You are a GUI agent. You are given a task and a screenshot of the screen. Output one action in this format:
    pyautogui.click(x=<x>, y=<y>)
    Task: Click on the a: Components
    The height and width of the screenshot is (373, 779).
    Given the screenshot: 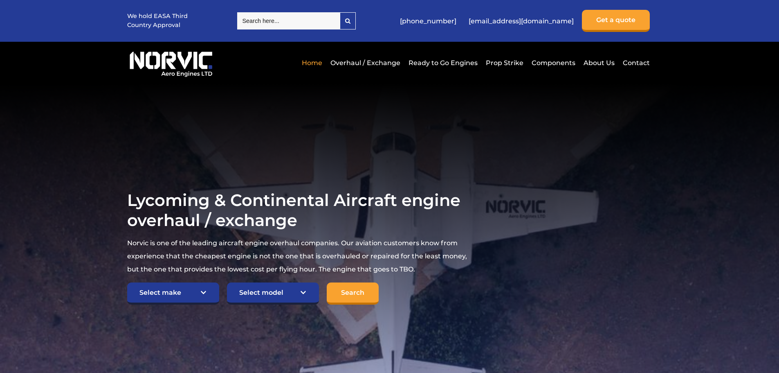 What is the action you would take?
    pyautogui.click(x=553, y=63)
    